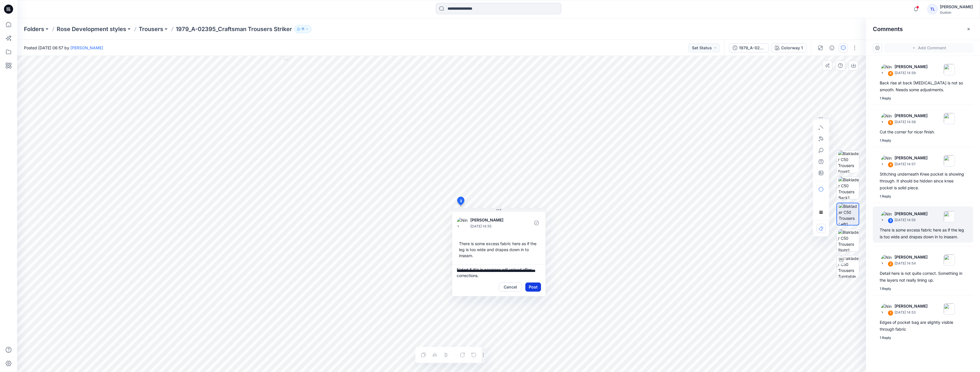 The width and height of the screenshot is (980, 372). What do you see at coordinates (891, 313) in the screenshot?
I see `div: 1` at bounding box center [891, 313].